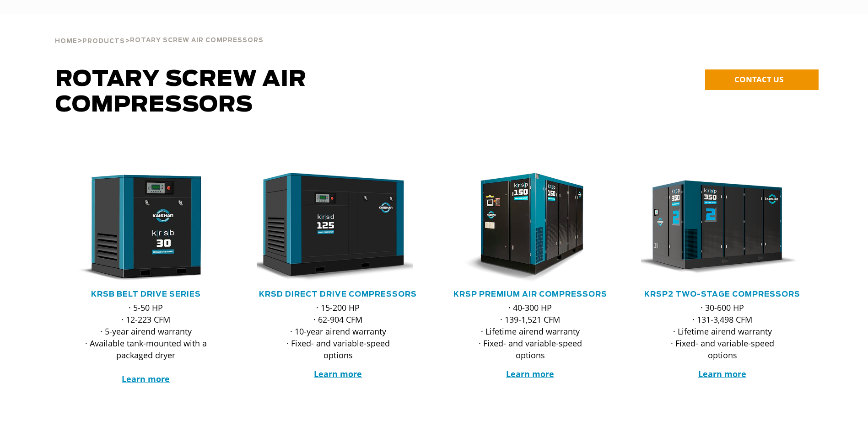 The image size is (868, 436). What do you see at coordinates (139, 228) in the screenshot?
I see `img: krsb30` at bounding box center [139, 228].